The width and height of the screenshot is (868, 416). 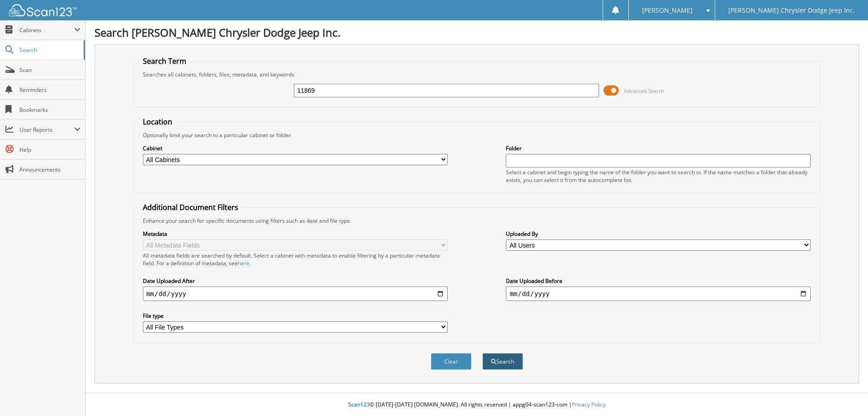 What do you see at coordinates (190, 207) in the screenshot?
I see `legend: Additional Document Filters` at bounding box center [190, 207].